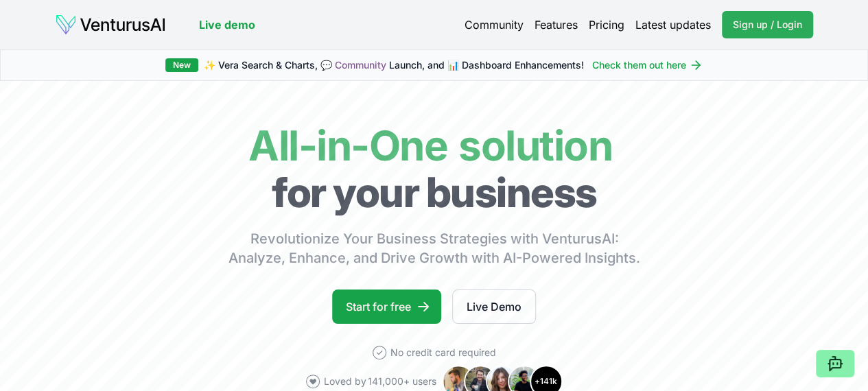 The height and width of the screenshot is (391, 868). I want to click on a: Live Demo, so click(494, 307).